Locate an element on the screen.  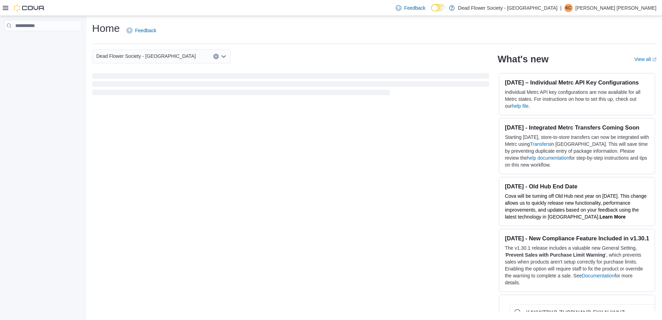
strong: Learn More is located at coordinates (612, 217).